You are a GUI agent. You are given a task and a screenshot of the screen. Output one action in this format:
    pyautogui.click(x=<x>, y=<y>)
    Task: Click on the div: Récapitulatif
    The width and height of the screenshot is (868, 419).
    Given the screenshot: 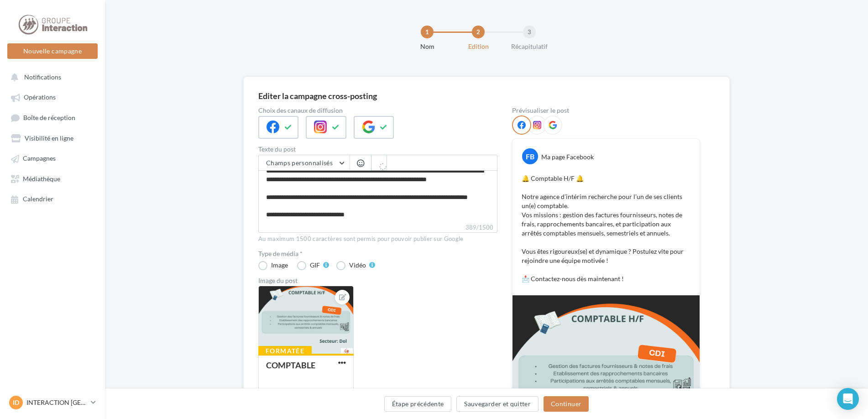 What is the action you would take?
    pyautogui.click(x=530, y=47)
    